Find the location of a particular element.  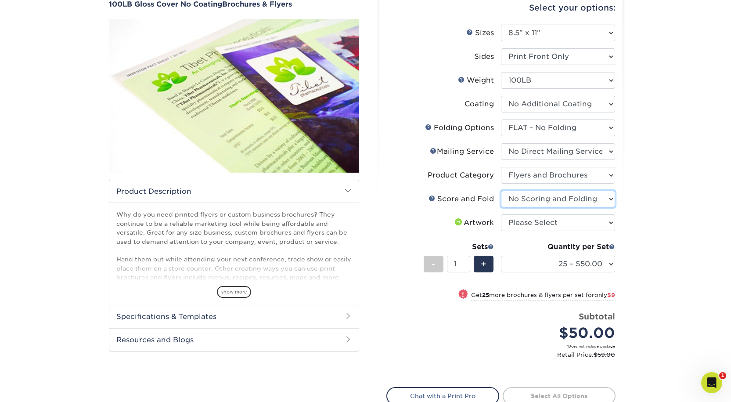

div: Sizes is located at coordinates (480, 33).